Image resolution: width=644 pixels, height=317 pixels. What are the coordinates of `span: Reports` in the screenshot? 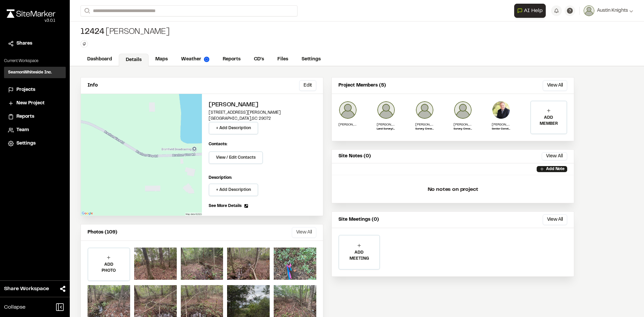 It's located at (25, 116).